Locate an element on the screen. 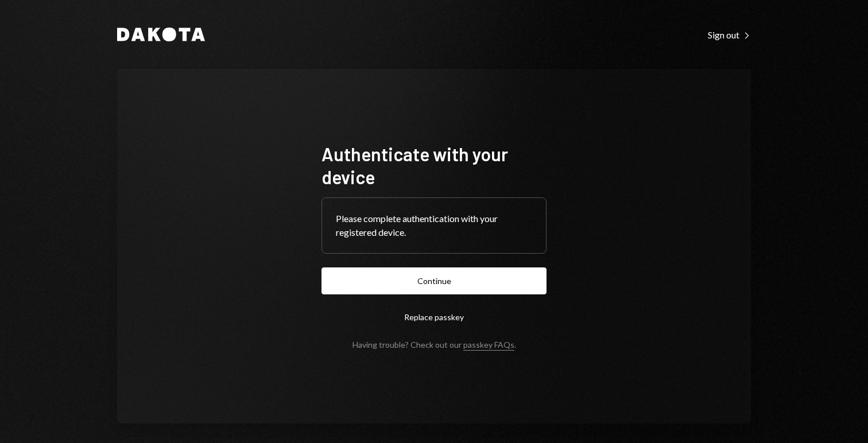 The width and height of the screenshot is (868, 443). div: Please complete authentication with your registered device. is located at coordinates (434, 225).